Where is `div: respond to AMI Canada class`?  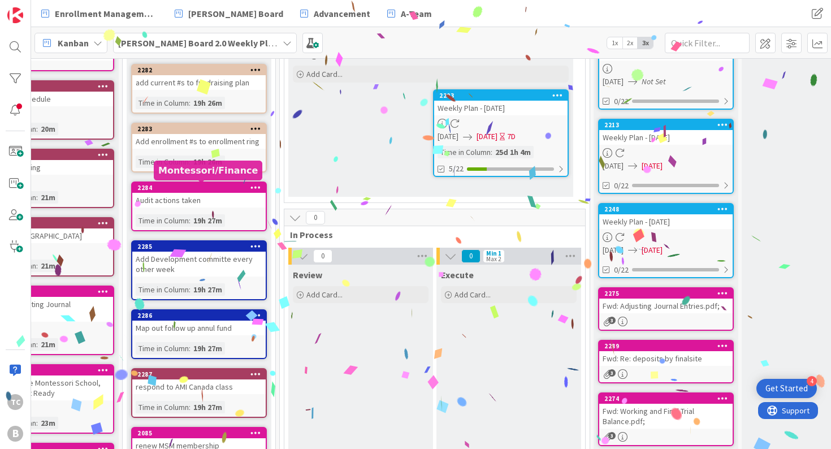
div: respond to AMI Canada class is located at coordinates (199, 387).